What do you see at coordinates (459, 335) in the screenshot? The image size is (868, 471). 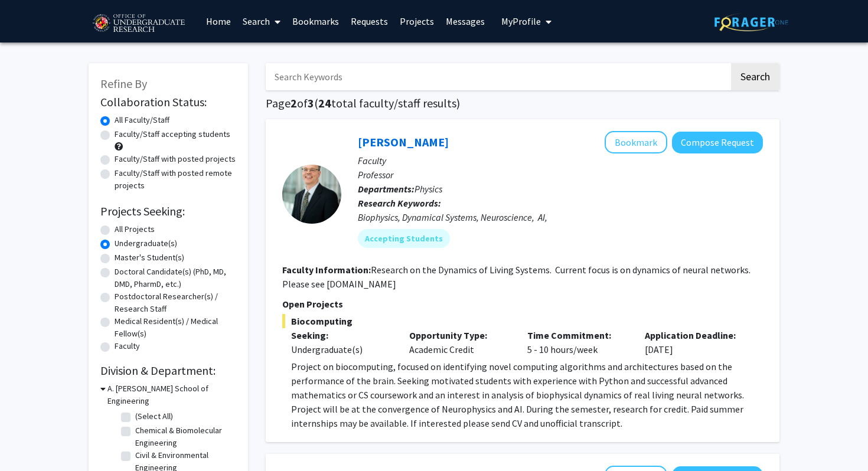 I see `p: Opportunity Type:` at bounding box center [459, 335].